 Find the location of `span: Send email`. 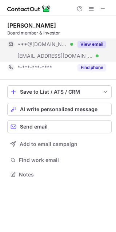

span: Send email is located at coordinates (34, 127).